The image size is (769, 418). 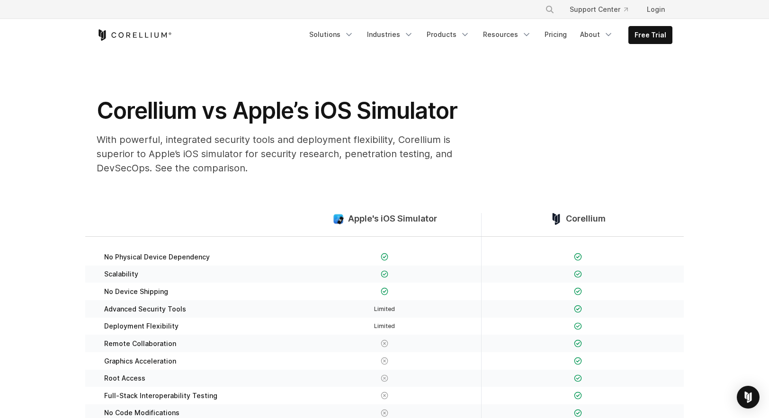 What do you see at coordinates (393, 219) in the screenshot?
I see `span: Apple's iOS Simulator` at bounding box center [393, 219].